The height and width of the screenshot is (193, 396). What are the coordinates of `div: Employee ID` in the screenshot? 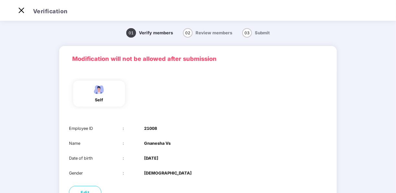 It's located at (96, 129).